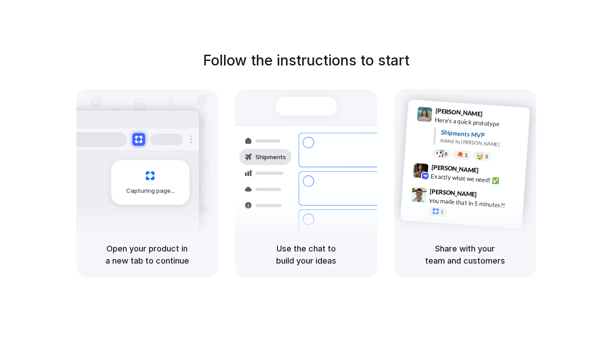  I want to click on span: 1, so click(441, 211).